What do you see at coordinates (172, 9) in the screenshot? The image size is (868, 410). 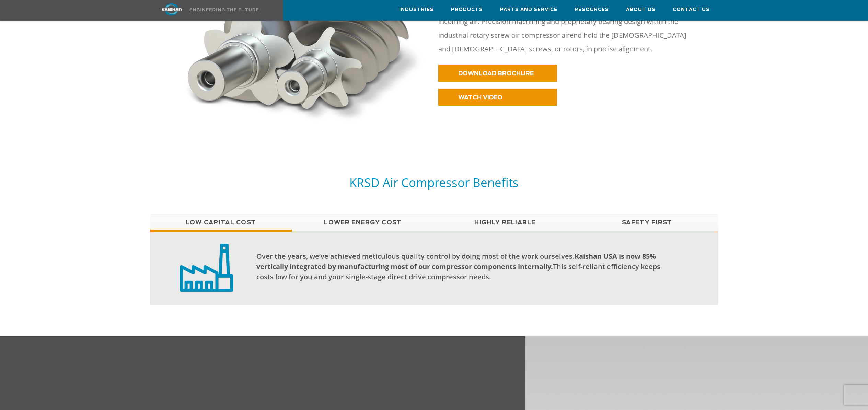 I see `img: kaishan logo` at bounding box center [172, 9].